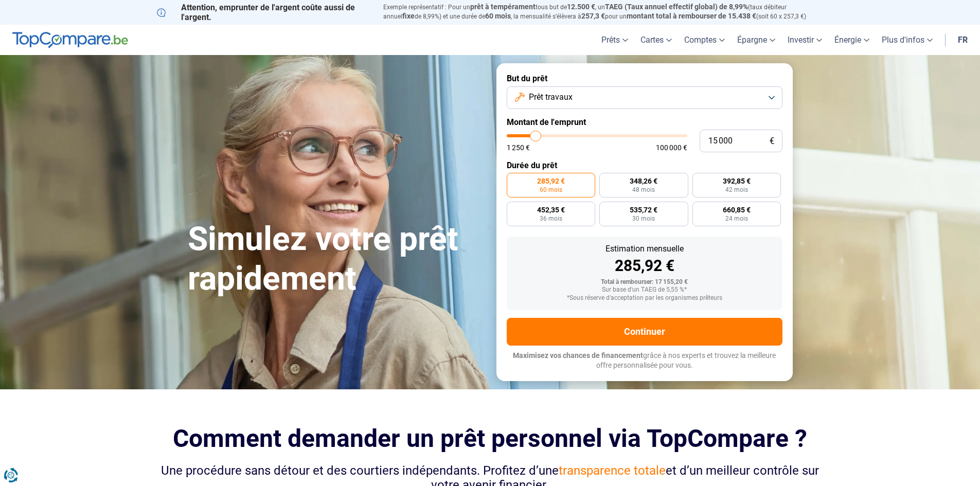 Image resolution: width=980 pixels, height=486 pixels. What do you see at coordinates (645, 266) in the screenshot?
I see `div: 285,92 €` at bounding box center [645, 266].